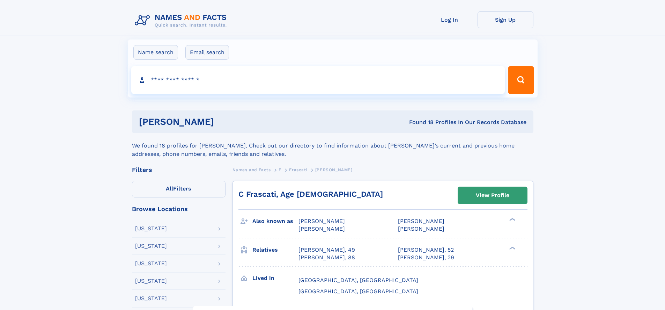 The image size is (665, 310). I want to click on img: Logo Names and Facts, so click(182, 21).